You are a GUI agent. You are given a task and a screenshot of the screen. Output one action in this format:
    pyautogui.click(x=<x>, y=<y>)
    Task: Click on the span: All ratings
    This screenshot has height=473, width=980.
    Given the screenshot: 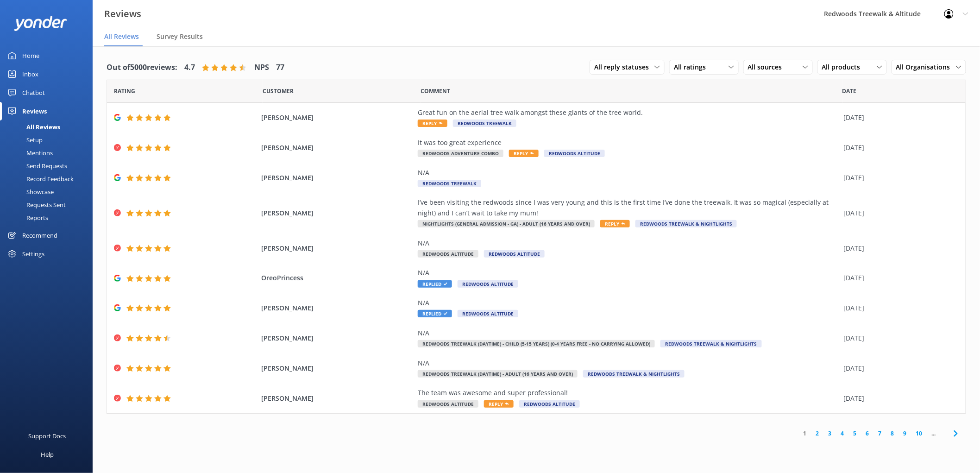 What is the action you would take?
    pyautogui.click(x=693, y=67)
    